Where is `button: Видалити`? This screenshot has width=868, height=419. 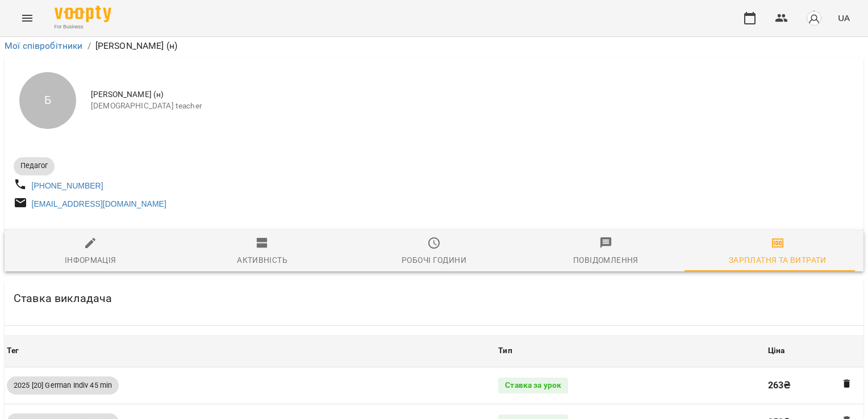
button: Видалити is located at coordinates (847, 384).